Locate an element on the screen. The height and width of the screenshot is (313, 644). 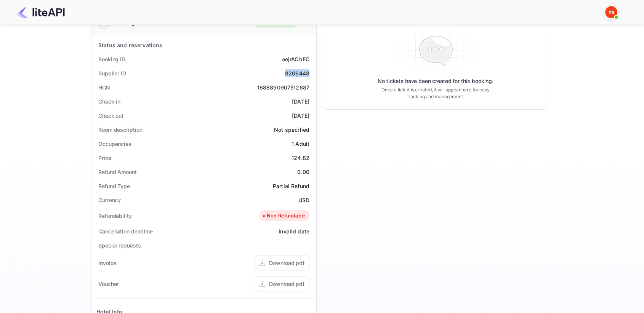
div: Room description is located at coordinates (120, 129).